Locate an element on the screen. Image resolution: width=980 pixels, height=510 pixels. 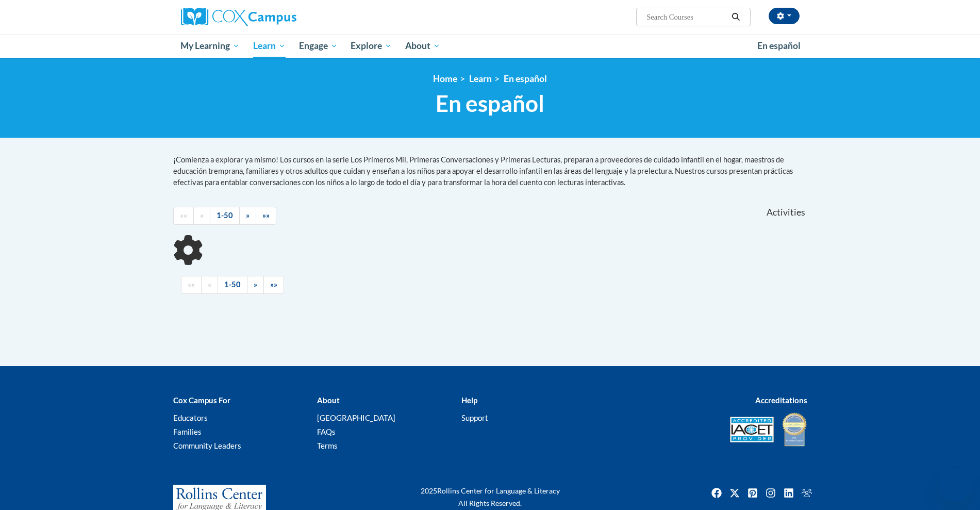
a: FAQs is located at coordinates (327, 432).